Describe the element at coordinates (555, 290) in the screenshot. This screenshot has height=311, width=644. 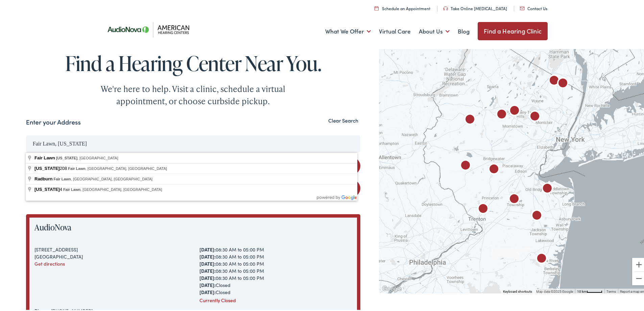
I see `span: Map data ©2025 Google` at that location.